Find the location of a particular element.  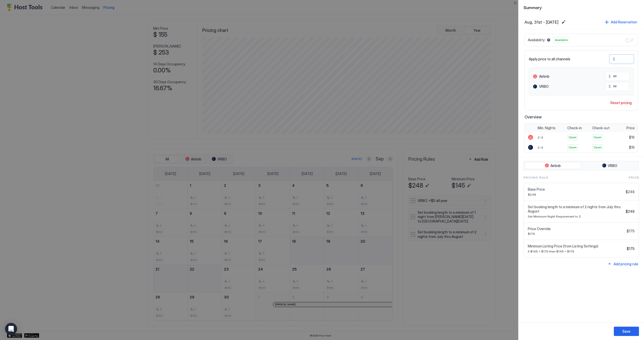

span: Price Override is located at coordinates (576, 229).